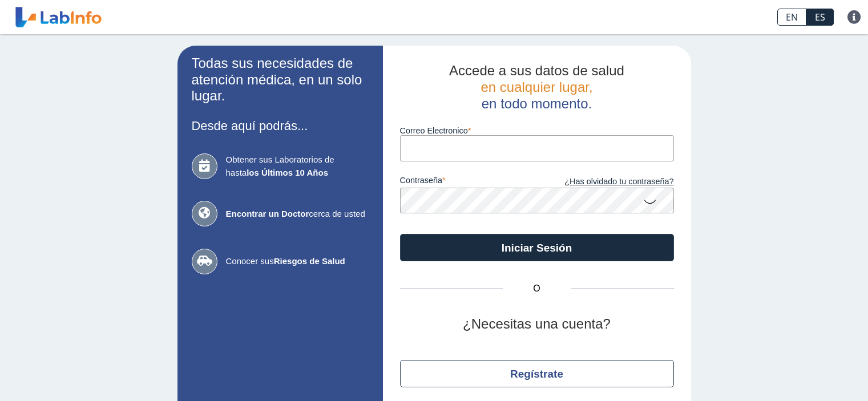 This screenshot has height=401, width=868. I want to click on span: Conocer sus, so click(297, 261).